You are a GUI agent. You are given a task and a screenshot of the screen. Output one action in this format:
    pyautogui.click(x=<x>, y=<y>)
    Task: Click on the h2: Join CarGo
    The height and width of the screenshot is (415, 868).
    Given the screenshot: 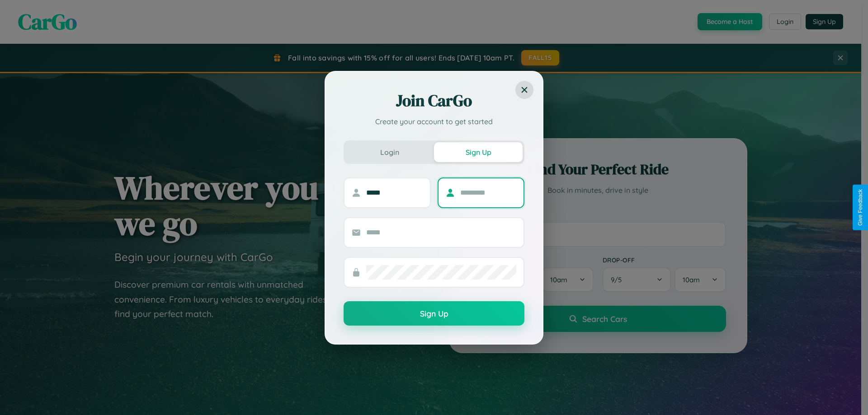 What is the action you would take?
    pyautogui.click(x=434, y=101)
    